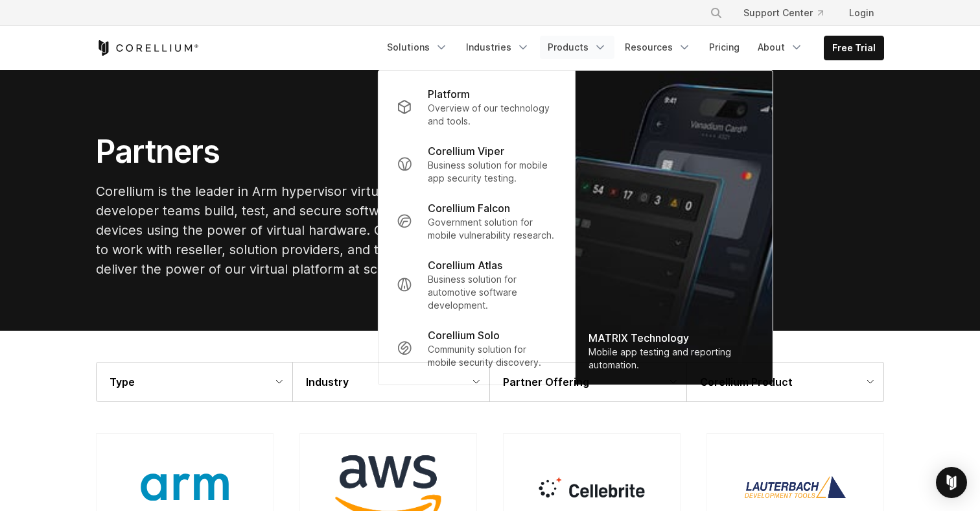  I want to click on p: Corellium is the leader in Arm hypervisor virtualization, helping security and developer teams bu..., so click(355, 230).